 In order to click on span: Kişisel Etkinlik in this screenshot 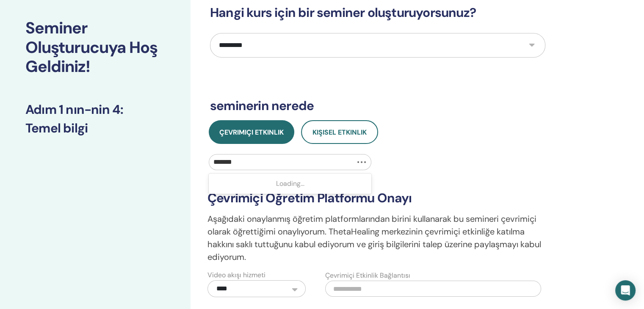, I will do `click(340, 132)`.